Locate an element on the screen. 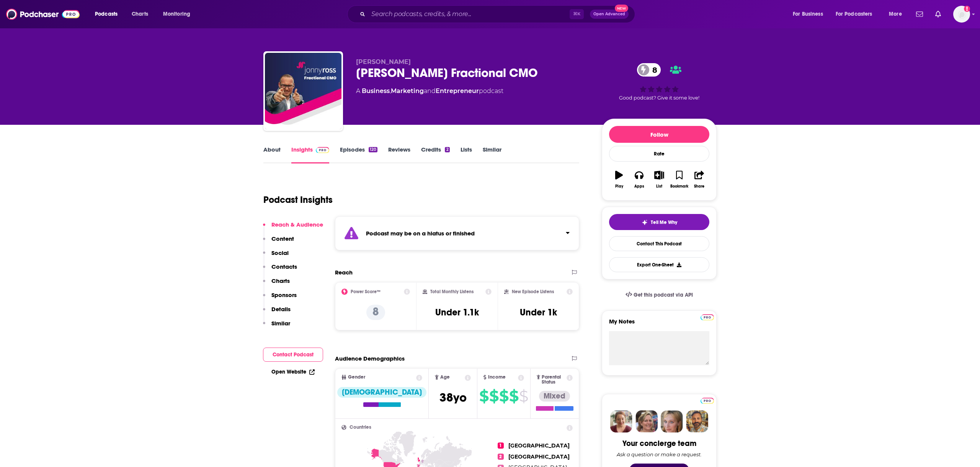 The width and height of the screenshot is (980, 467). span: Countries is located at coordinates (360, 427).